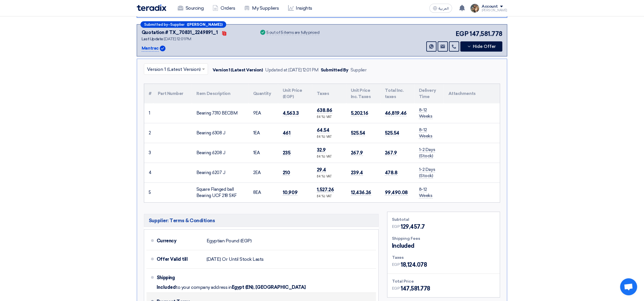 Image resolution: width=644 pixels, height=301 pixels. Describe the element at coordinates (224, 259) in the screenshot. I see `span: Or` at that location.